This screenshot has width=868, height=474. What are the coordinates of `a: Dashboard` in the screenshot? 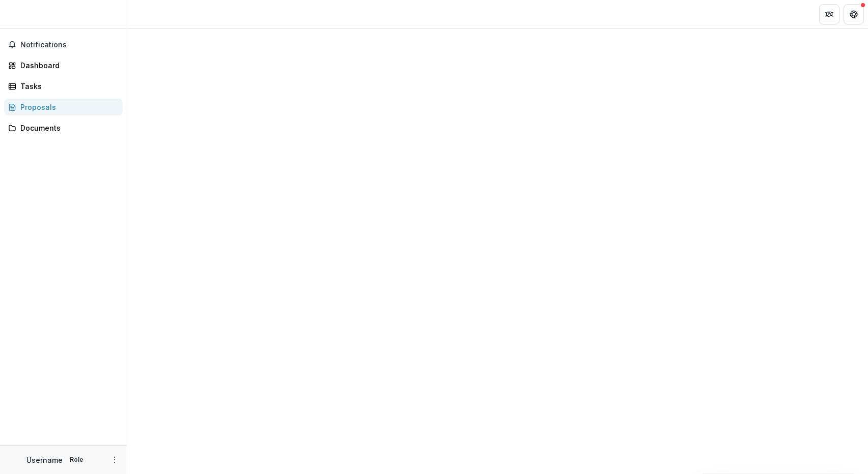 It's located at (63, 65).